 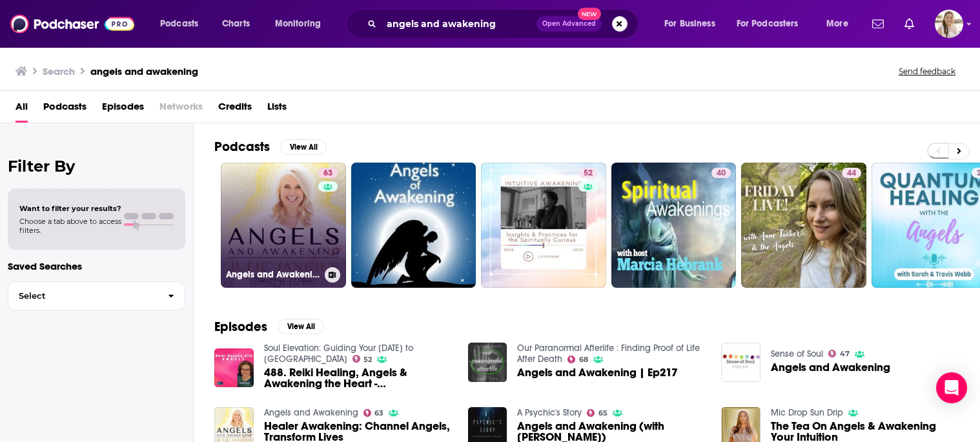 What do you see at coordinates (235, 24) in the screenshot?
I see `a: Charts` at bounding box center [235, 24].